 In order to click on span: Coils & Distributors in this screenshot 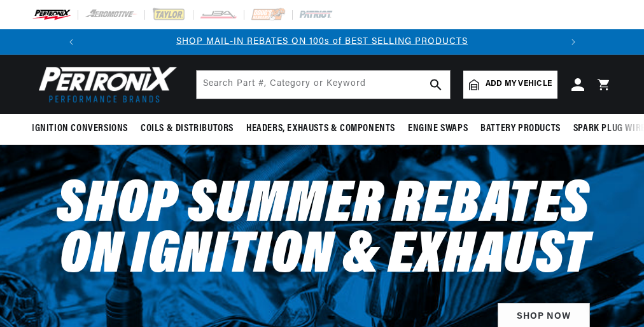, I will do `click(187, 129)`.